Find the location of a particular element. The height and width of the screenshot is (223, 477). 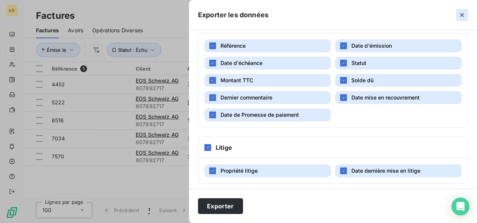

button: Date d'émission is located at coordinates (399, 46).